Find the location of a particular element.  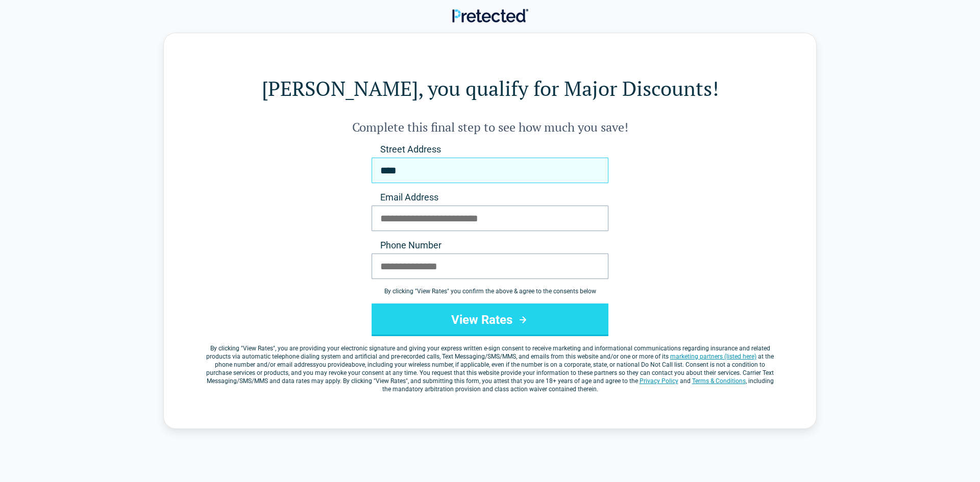

button: View Rates is located at coordinates (490, 320).